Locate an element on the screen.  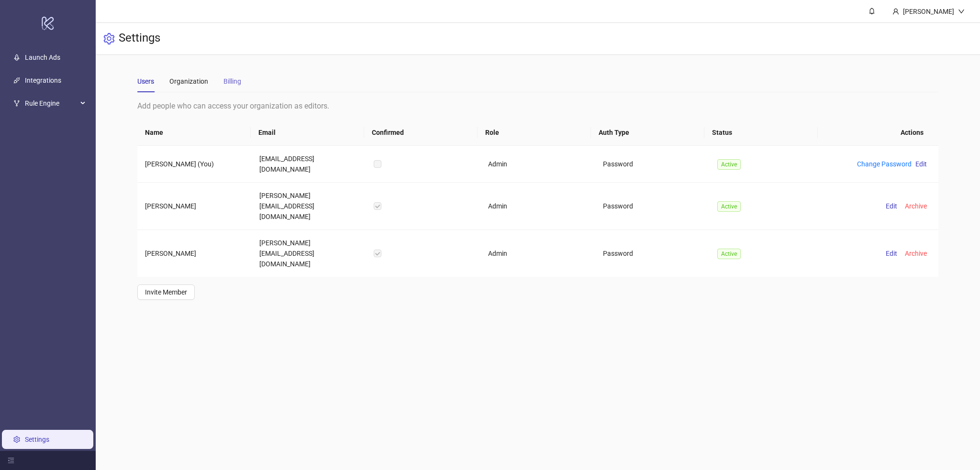
div: Add people who can access your organization as editors. is located at coordinates (538, 106).